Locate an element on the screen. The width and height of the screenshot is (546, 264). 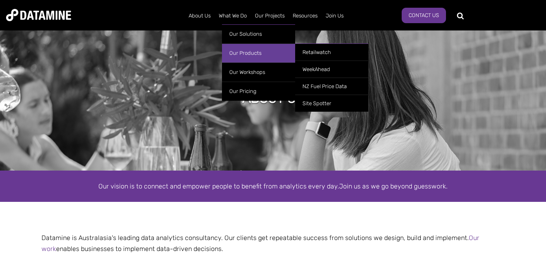
a: Retailwatch is located at coordinates (332, 52).